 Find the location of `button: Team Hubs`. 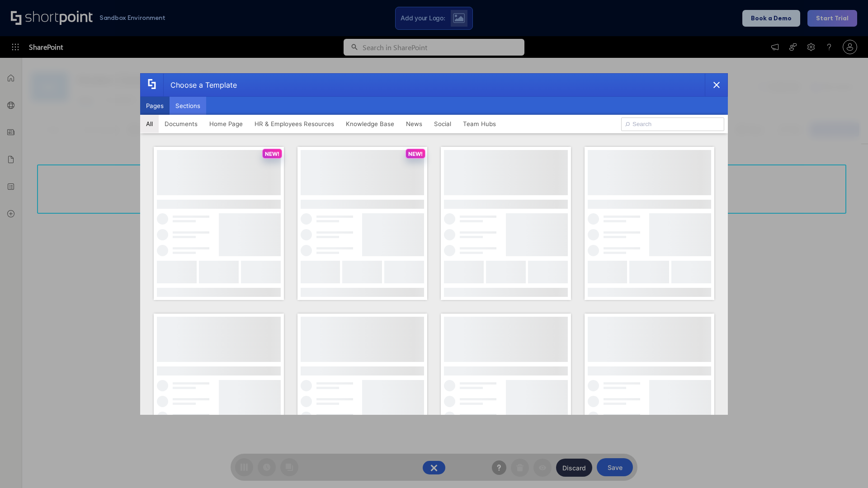

button: Team Hubs is located at coordinates (479, 124).